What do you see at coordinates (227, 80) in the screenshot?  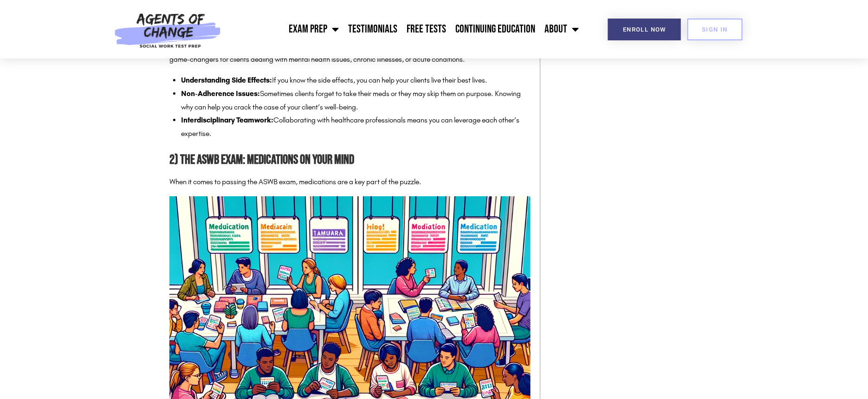 I see `strong: Understanding Side Effects:` at bounding box center [227, 80].